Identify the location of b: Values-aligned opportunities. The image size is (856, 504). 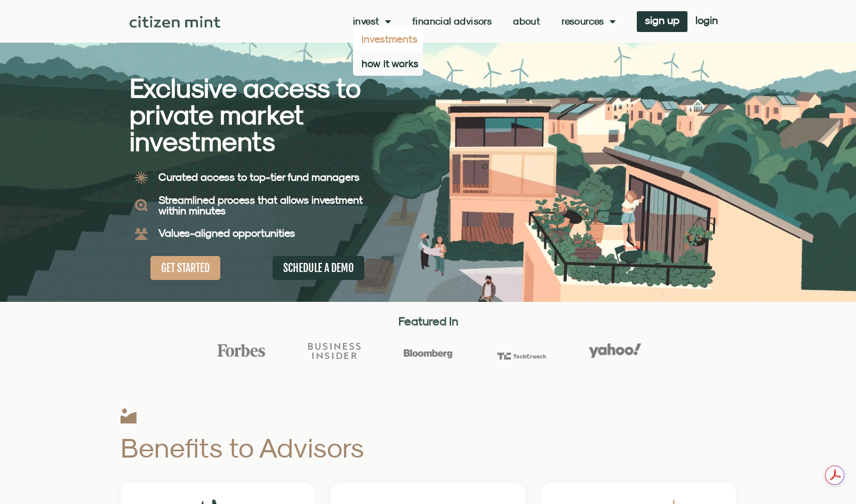
(226, 232).